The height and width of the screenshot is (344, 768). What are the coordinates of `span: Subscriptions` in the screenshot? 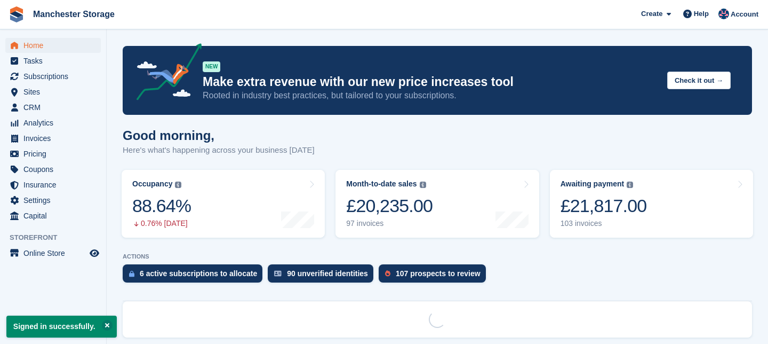 It's located at (55, 76).